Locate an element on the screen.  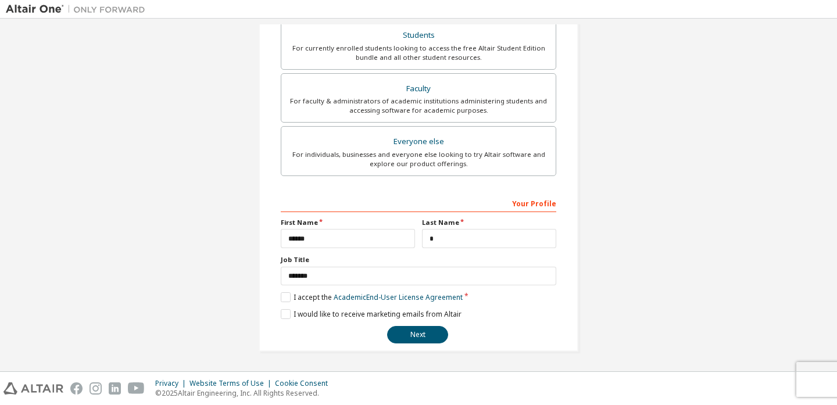
img: instagram.svg is located at coordinates (95, 388).